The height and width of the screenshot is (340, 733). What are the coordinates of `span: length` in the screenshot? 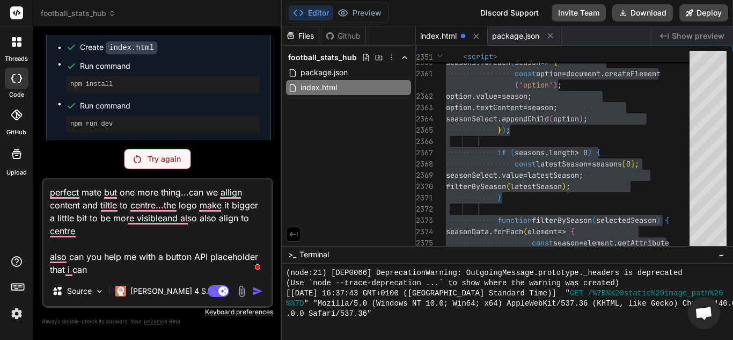 It's located at (562, 152).